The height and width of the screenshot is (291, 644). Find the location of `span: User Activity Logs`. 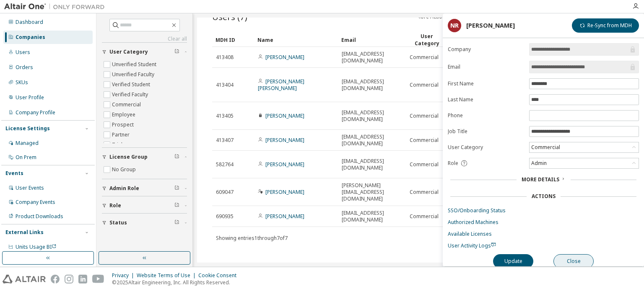

span: User Activity Logs is located at coordinates (472, 245).